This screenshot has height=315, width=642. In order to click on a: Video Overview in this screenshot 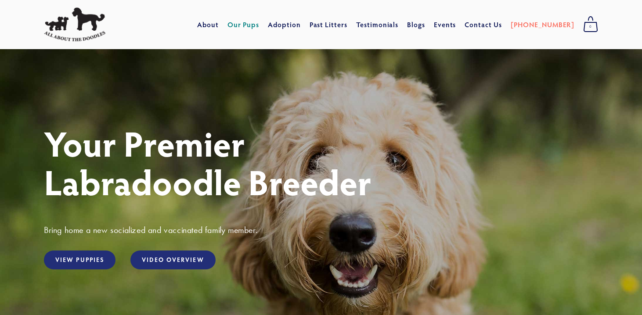, I will do `click(173, 260)`.